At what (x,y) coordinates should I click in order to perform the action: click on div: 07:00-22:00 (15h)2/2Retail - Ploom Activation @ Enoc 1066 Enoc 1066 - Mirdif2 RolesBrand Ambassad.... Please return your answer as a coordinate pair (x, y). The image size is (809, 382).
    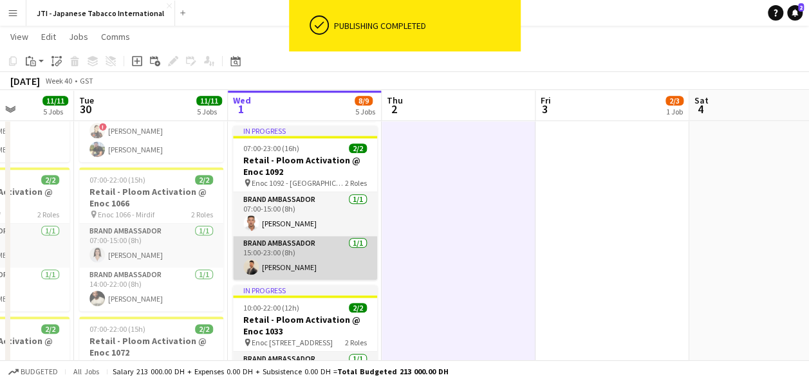
    Looking at the image, I should click on (151, 240).